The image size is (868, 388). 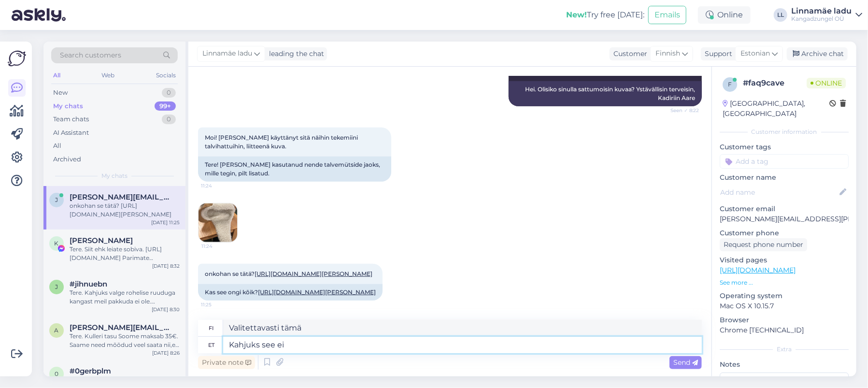 I want to click on span: K, so click(x=56, y=243).